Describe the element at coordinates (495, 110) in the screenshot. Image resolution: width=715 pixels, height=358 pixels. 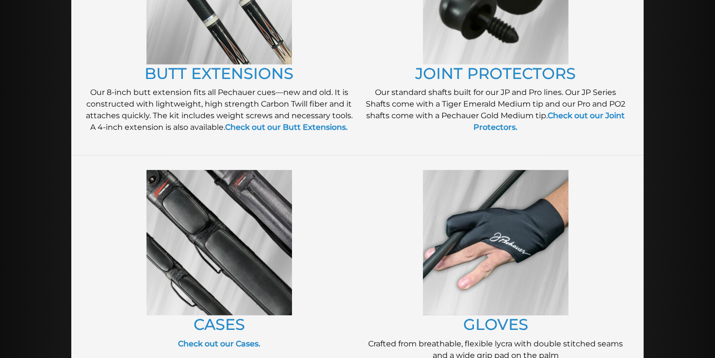
I see `p: Our standard shafts built for our JP and Pro lines. Our JP Series Shafts come with a Tiger Emeral...` at that location.